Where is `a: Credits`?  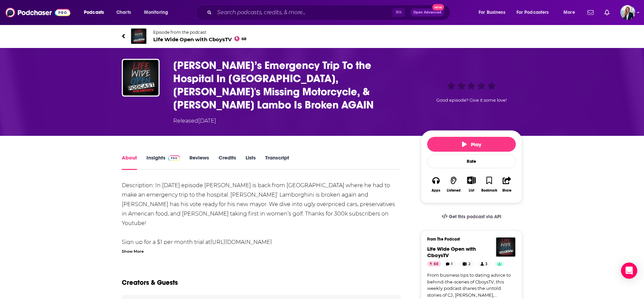
a: Credits is located at coordinates (227, 162).